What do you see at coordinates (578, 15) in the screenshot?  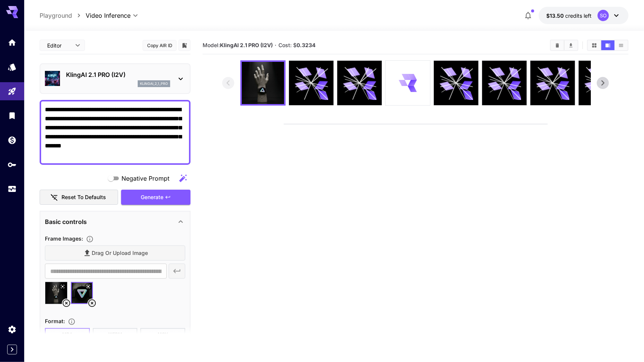 I see `span: credits left` at bounding box center [578, 15].